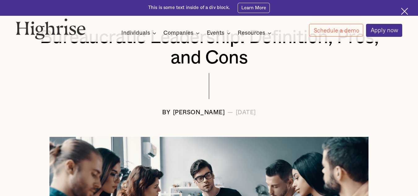 The width and height of the screenshot is (418, 196). Describe the element at coordinates (337, 30) in the screenshot. I see `a: Schedule a demo` at that location.